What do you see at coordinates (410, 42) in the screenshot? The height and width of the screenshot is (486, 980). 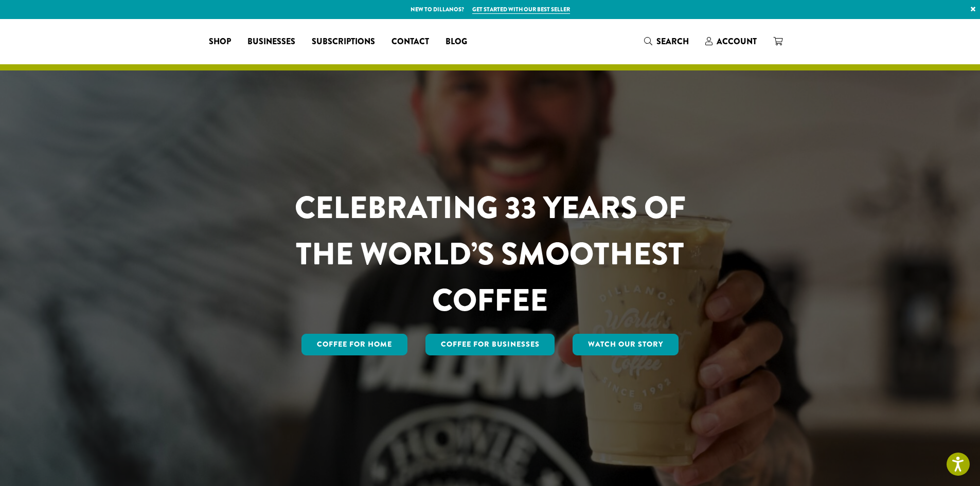 I see `span: Contact` at bounding box center [410, 42].